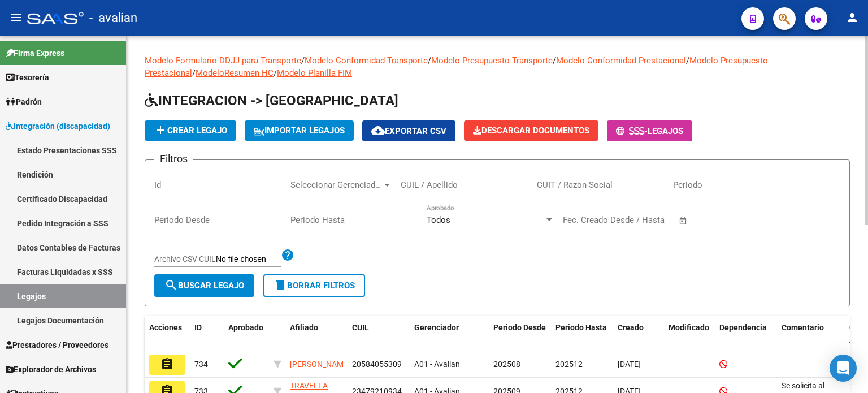 This screenshot has height=393, width=868. Describe the element at coordinates (316, 334) in the screenshot. I see `datatable-header-cell: Afiliado` at that location.